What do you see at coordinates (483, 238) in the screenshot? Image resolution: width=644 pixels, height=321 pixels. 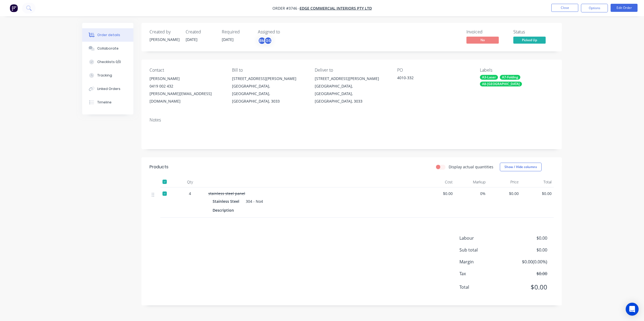 I see `span: Labour` at bounding box center [483, 238].